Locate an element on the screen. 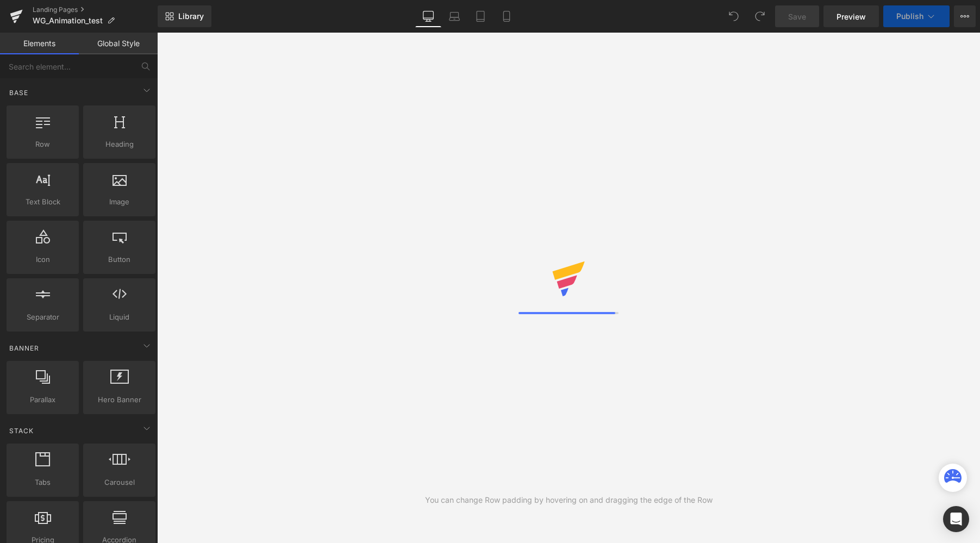  span: Row is located at coordinates (42, 144).